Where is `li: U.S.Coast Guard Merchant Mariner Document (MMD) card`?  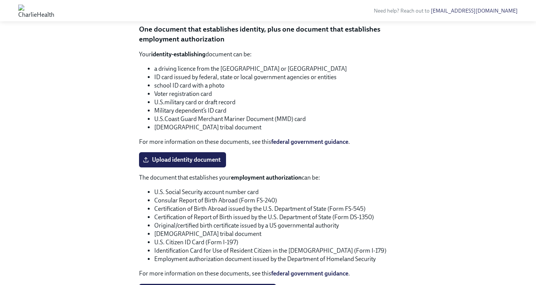 li: U.S.Coast Guard Merchant Mariner Document (MMD) card is located at coordinates (276, 119).